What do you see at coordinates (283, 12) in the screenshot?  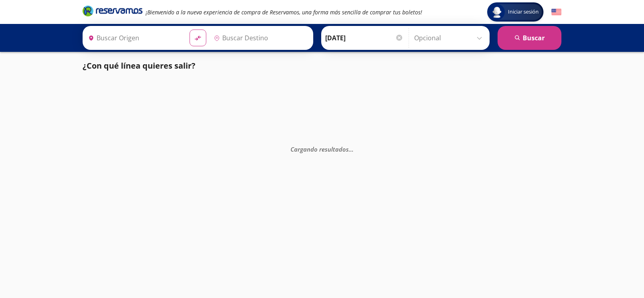 I see `em: ¡Bienvenido a la nueva experiencia de compra de Reservamos, una forma más sencilla de comprar tus...` at bounding box center [283, 12].